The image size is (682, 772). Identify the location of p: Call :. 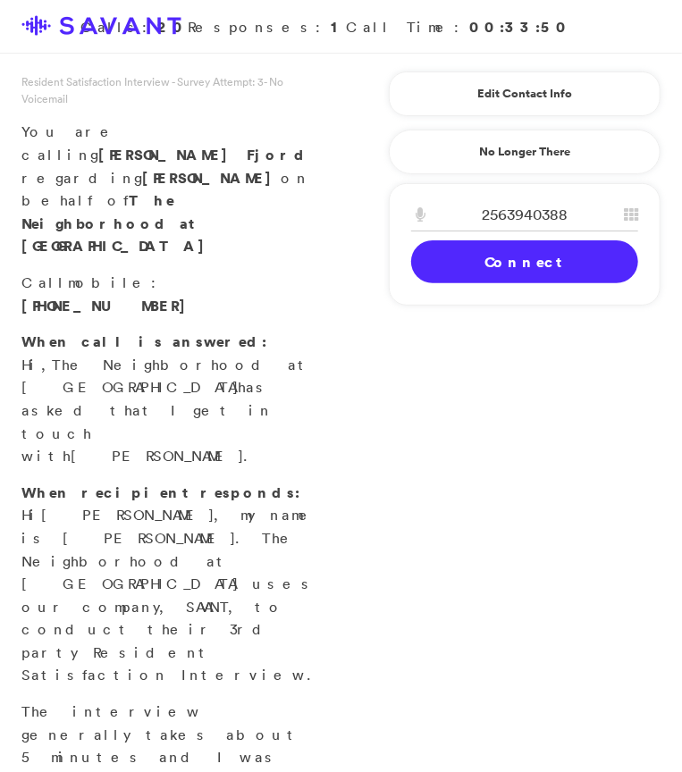
(171, 294).